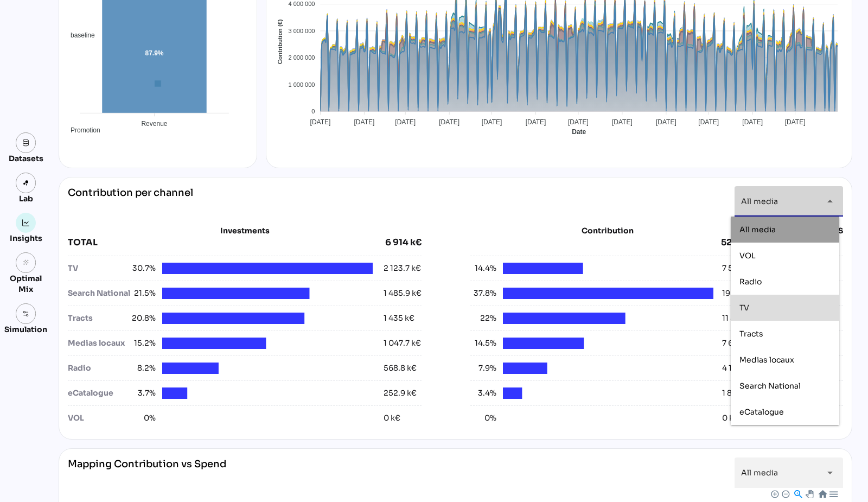  What do you see at coordinates (301, 30) in the screenshot?
I see `tspan: 3 000 000` at bounding box center [301, 30].